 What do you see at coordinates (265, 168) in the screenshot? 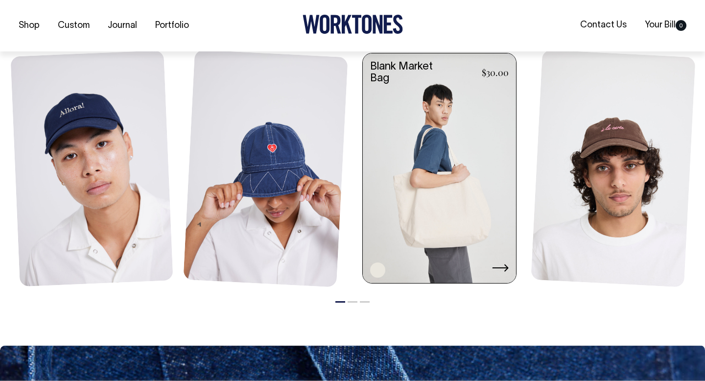
I see `img: indigo` at bounding box center [265, 168].